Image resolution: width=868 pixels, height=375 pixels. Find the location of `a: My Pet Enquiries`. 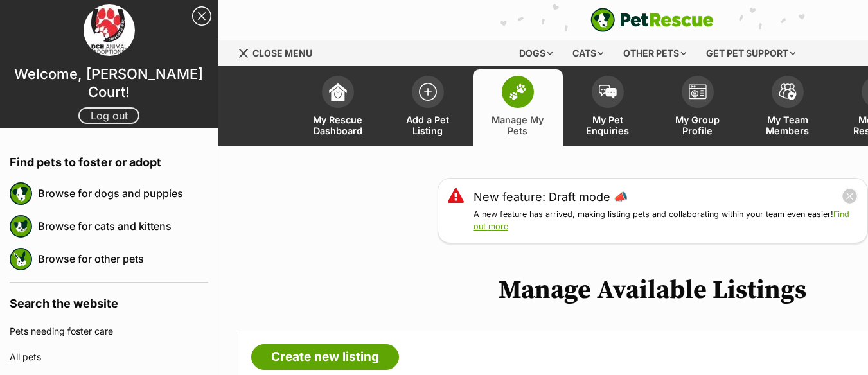

a: My Pet Enquiries is located at coordinates (607, 107).